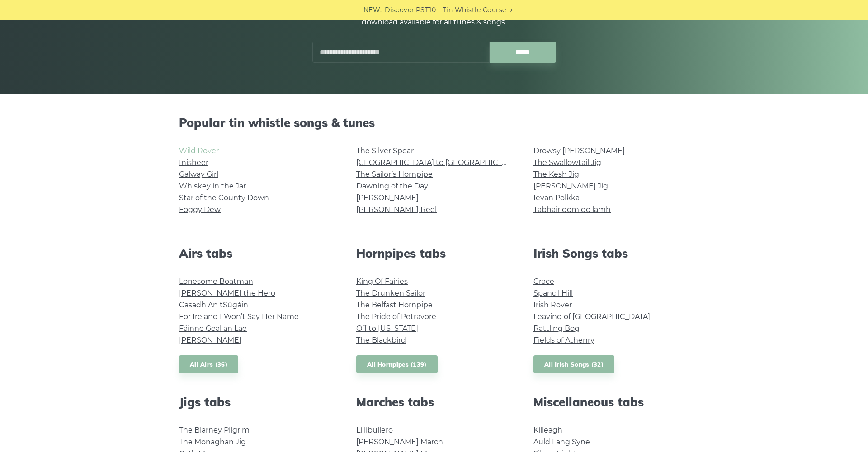 This screenshot has width=868, height=452. What do you see at coordinates (193, 162) in the screenshot?
I see `a: Inisheer` at bounding box center [193, 162].